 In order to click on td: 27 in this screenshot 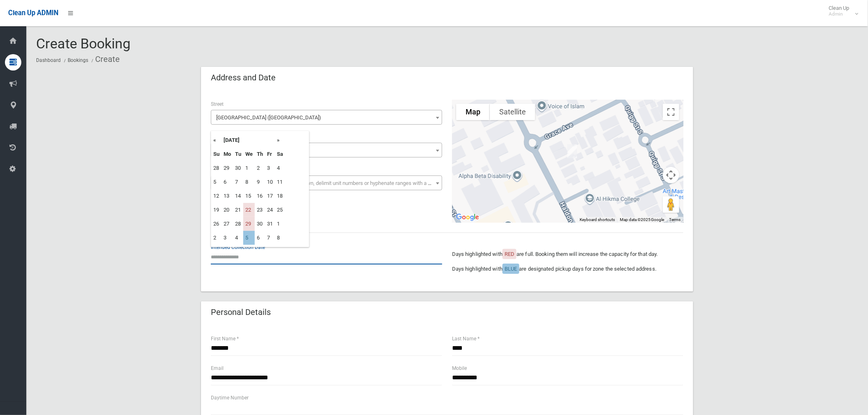, I will do `click(227, 224)`.